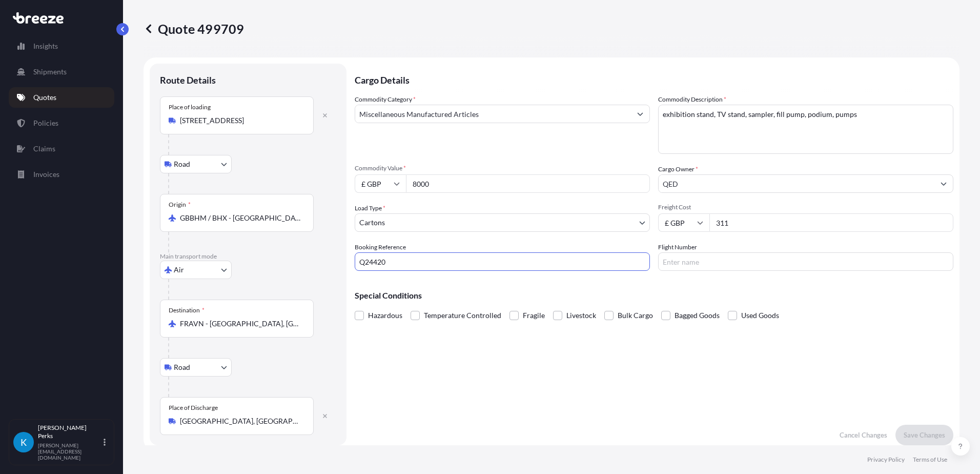 The height and width of the screenshot is (474, 980). I want to click on div: Place of Discharge, so click(193, 408).